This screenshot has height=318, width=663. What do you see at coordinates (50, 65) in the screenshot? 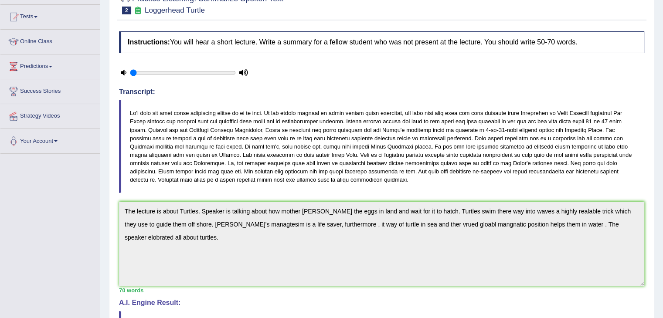
I see `a: Predictions` at bounding box center [50, 65].